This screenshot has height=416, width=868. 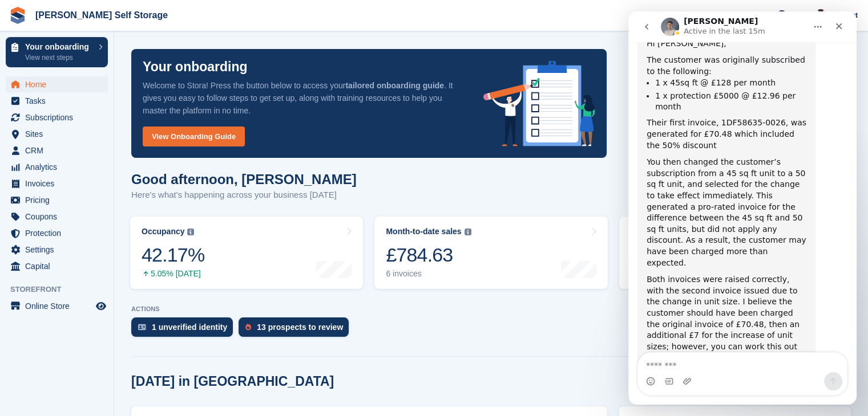 What do you see at coordinates (743, 15) in the screenshot?
I see `span: Create` at bounding box center [743, 15].